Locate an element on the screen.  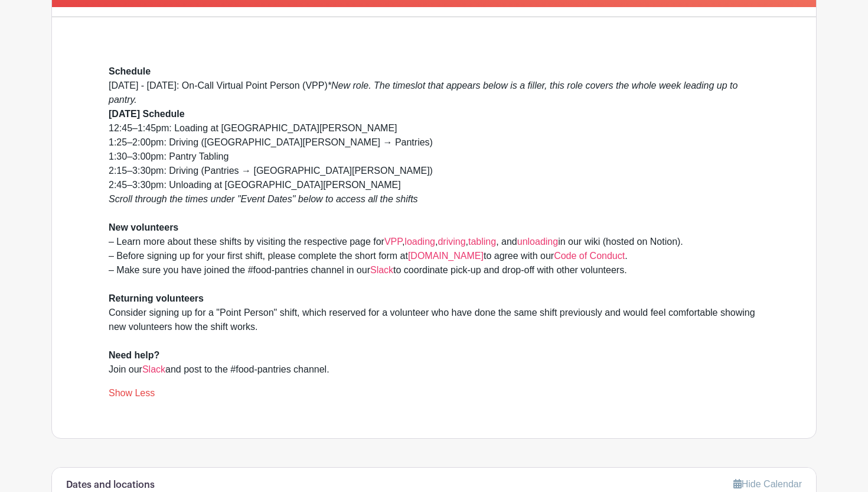
a: Hide Calendar is located at coordinates (768, 484).